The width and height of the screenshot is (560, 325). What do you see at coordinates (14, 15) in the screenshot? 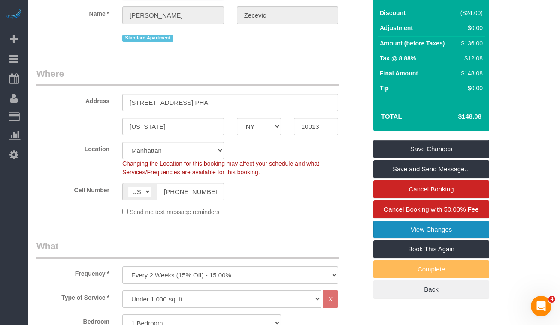
I see `a: Automaid Logo` at bounding box center [14, 15].